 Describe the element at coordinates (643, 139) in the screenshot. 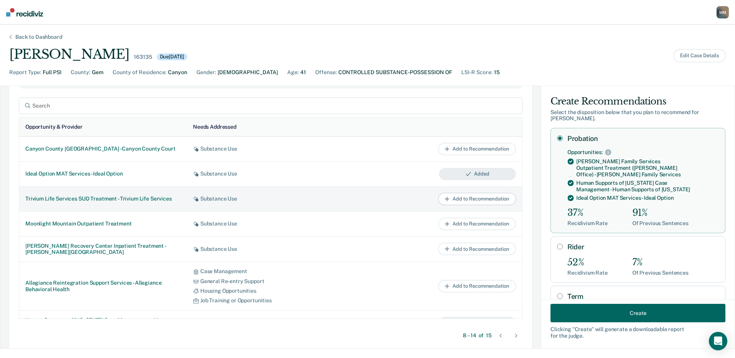

I see `label: Probation` at that location.